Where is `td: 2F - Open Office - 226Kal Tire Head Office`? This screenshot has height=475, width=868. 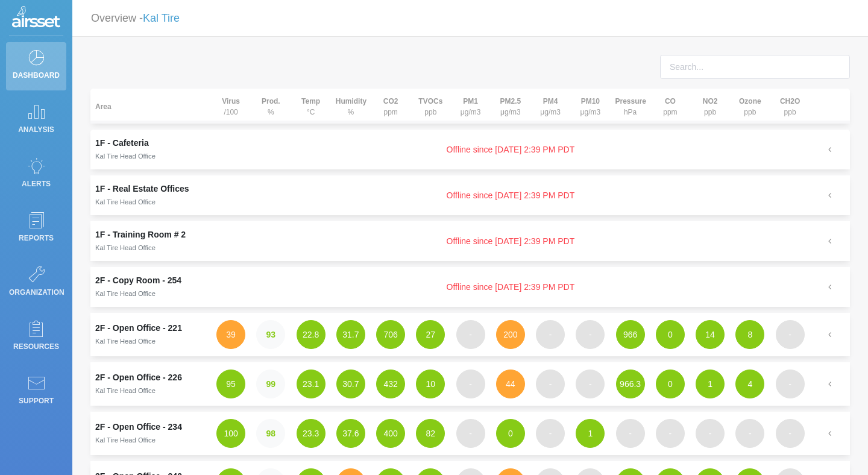
td: 2F - Open Office - 226Kal Tire Head Office is located at coordinates (151, 383).